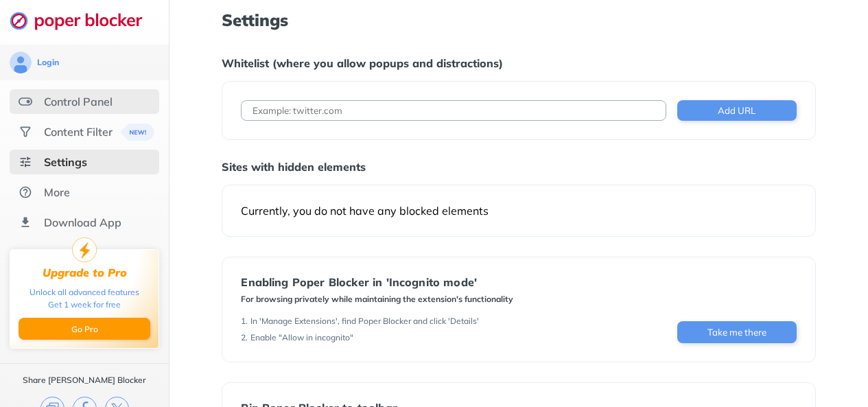 This screenshot has height=407, width=868. What do you see at coordinates (26, 222) in the screenshot?
I see `img: download-app.svg` at bounding box center [26, 222].